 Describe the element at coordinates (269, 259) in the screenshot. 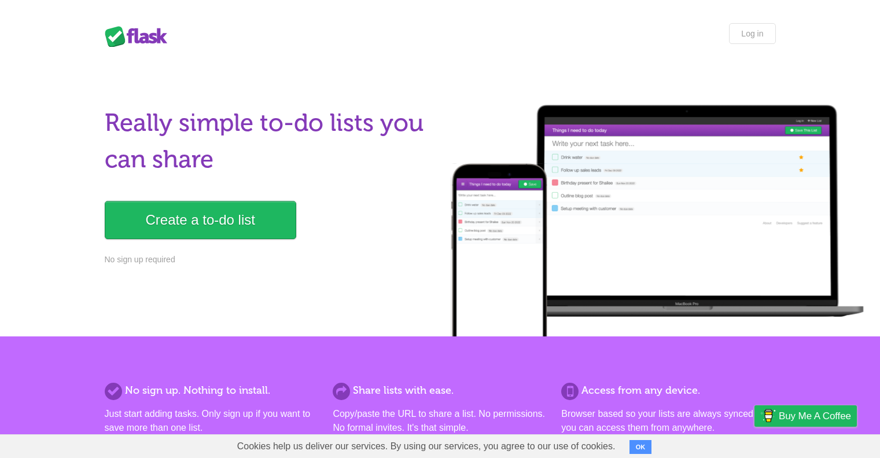

I see `p: No sign up required` at that location.